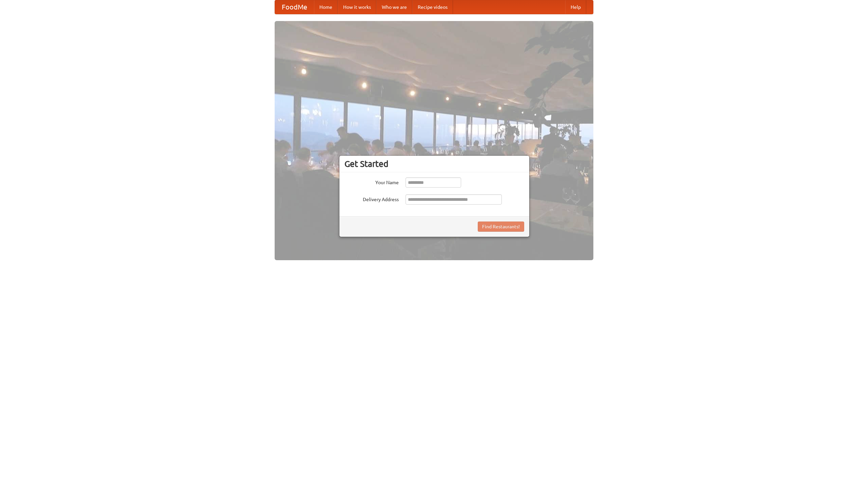 This screenshot has width=868, height=480. Describe the element at coordinates (394, 7) in the screenshot. I see `a: Who we are` at that location.